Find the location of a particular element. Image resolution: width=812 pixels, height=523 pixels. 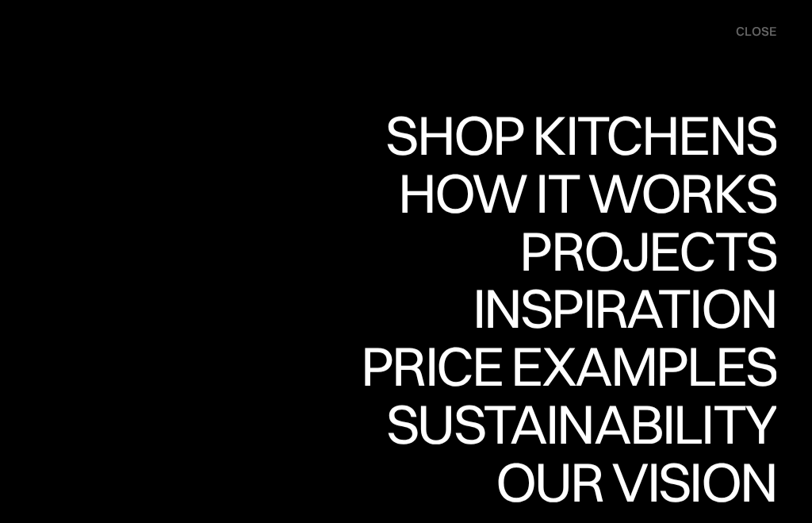

a: InspirationInspiration is located at coordinates (613, 309).